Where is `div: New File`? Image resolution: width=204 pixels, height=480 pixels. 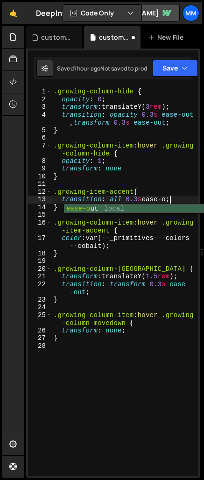
div: New File is located at coordinates (168, 37).